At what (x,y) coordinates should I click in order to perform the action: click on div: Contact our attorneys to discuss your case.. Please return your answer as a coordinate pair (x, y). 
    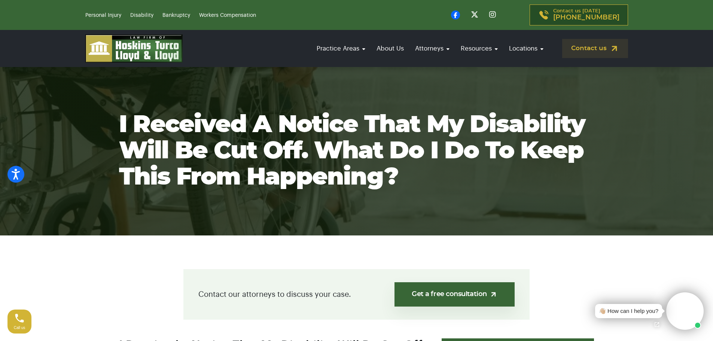
    Looking at the image, I should click on (356, 294).